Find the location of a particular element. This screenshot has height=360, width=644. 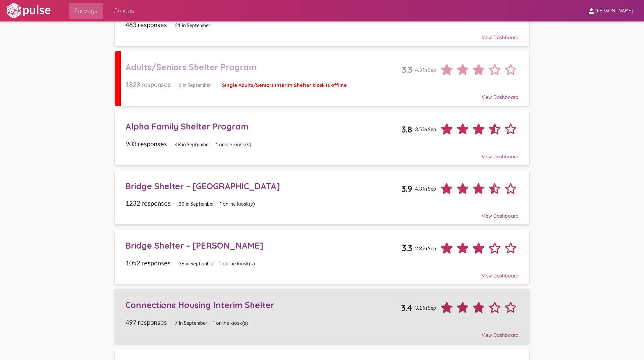

div: Alpha Family Shelter Program is located at coordinates (263, 126).